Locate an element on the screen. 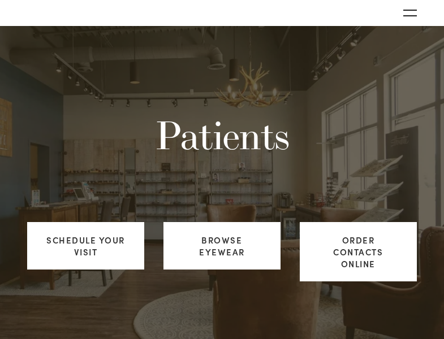 The height and width of the screenshot is (339, 444). a: Browse Eyewear is located at coordinates (222, 246).